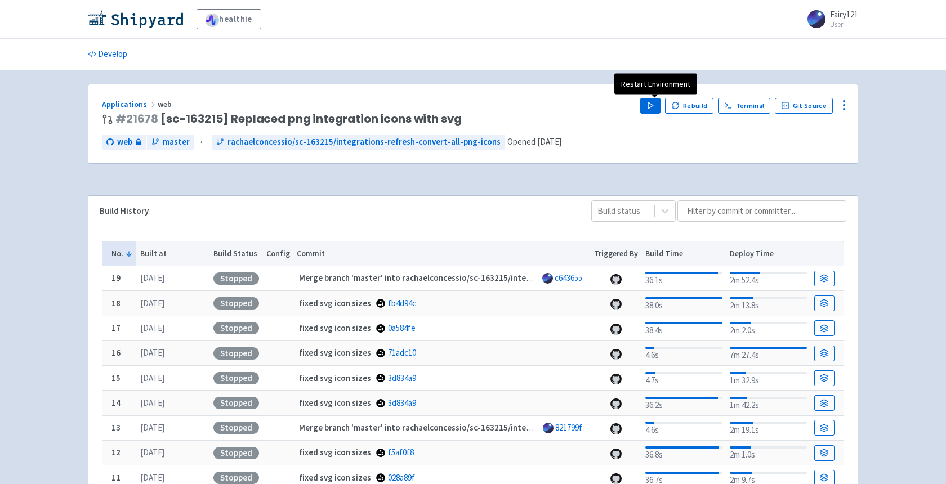  What do you see at coordinates (124, 142) in the screenshot?
I see `a: web` at bounding box center [124, 142].